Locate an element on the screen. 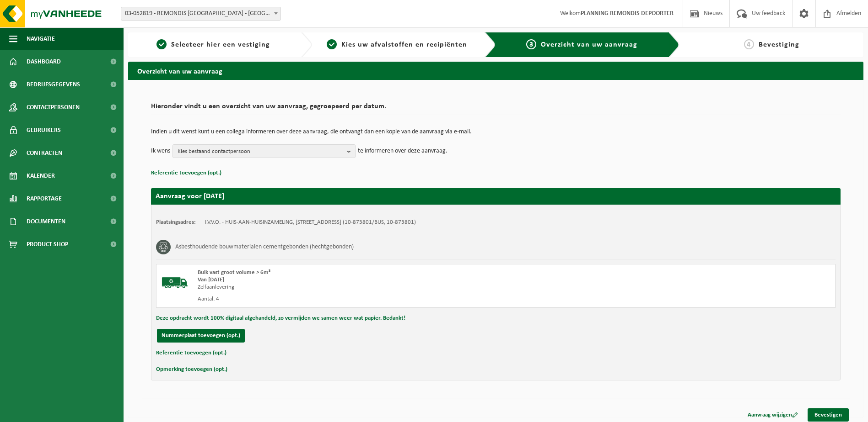 Image resolution: width=868 pixels, height=422 pixels. a: Aanvraag wijzigen is located at coordinates (773, 415).